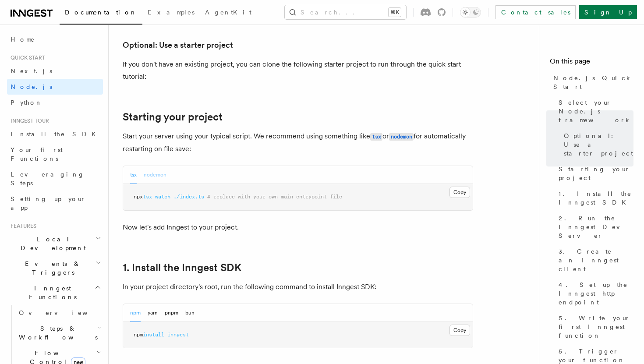 Image resolution: width=644 pixels, height=364 pixels. Describe the element at coordinates (147, 196) in the screenshot. I see `span: tsx` at that location.